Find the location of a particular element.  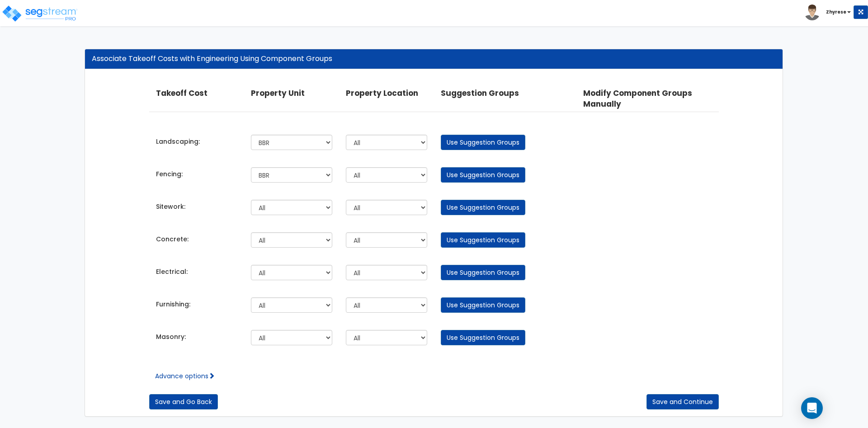

b: Takeoff Cost is located at coordinates (182, 93).